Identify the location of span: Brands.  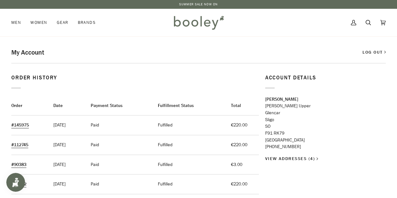
(87, 23).